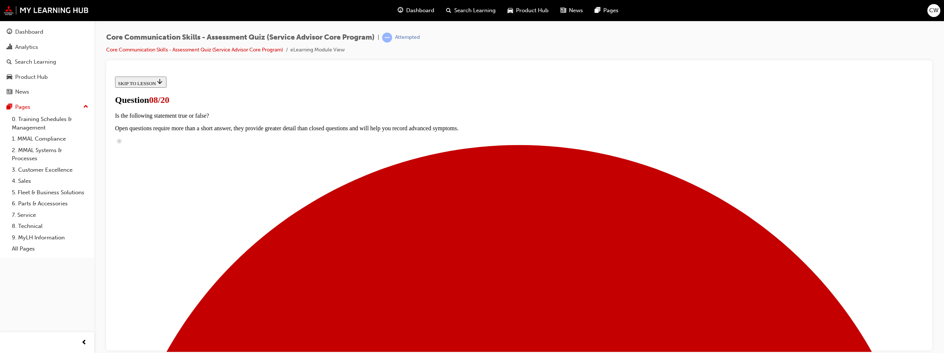 Image resolution: width=944 pixels, height=353 pixels. Describe the element at coordinates (934, 10) in the screenshot. I see `button: CW` at that location.